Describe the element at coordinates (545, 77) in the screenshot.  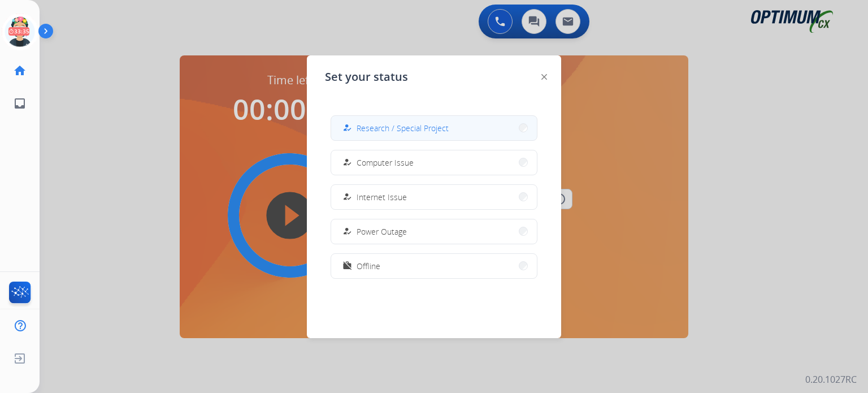
I see `img: close-button` at that location.